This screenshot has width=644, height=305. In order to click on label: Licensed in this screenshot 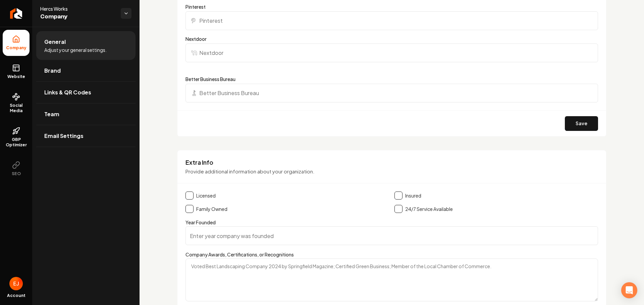, I will do `click(206, 196)`.